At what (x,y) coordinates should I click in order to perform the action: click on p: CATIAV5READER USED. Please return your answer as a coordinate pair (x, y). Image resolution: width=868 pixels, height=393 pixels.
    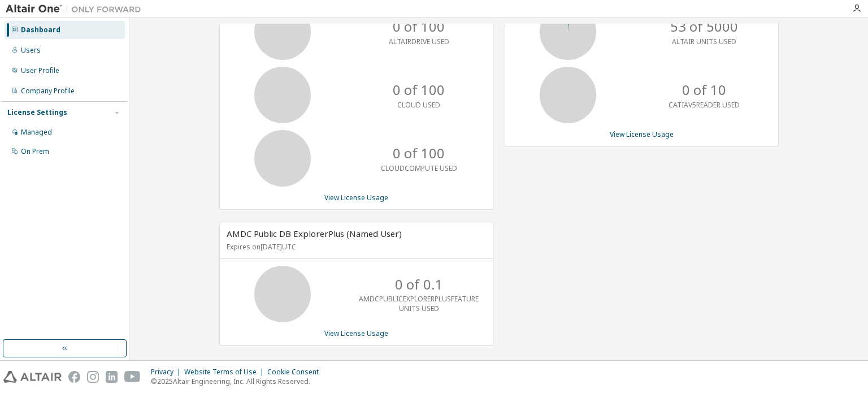
    Looking at the image, I should click on (704, 104).